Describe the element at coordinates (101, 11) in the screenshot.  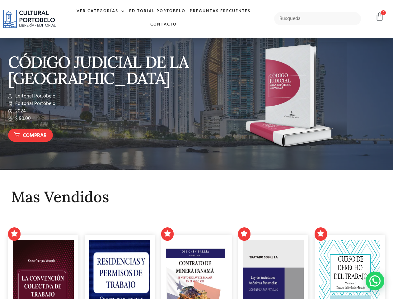
I see `a: Ver Categorías` at that location.